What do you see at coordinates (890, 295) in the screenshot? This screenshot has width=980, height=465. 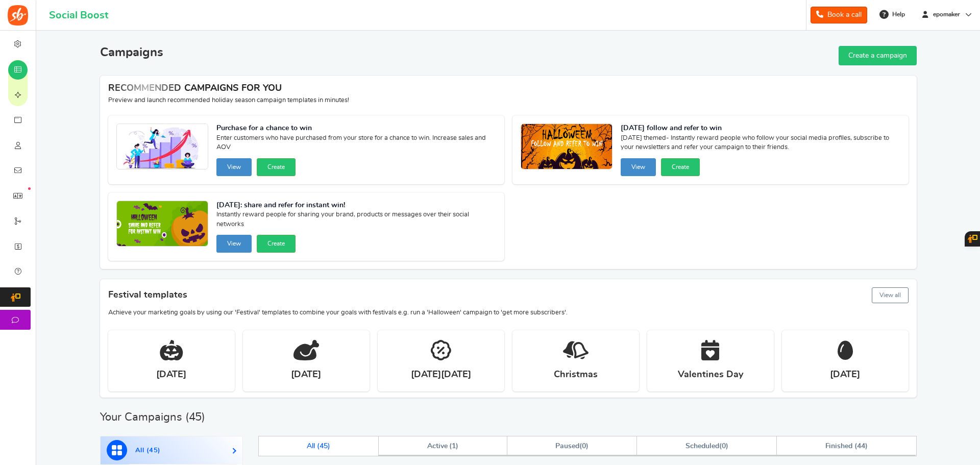 I see `button: View all` at bounding box center [890, 295].